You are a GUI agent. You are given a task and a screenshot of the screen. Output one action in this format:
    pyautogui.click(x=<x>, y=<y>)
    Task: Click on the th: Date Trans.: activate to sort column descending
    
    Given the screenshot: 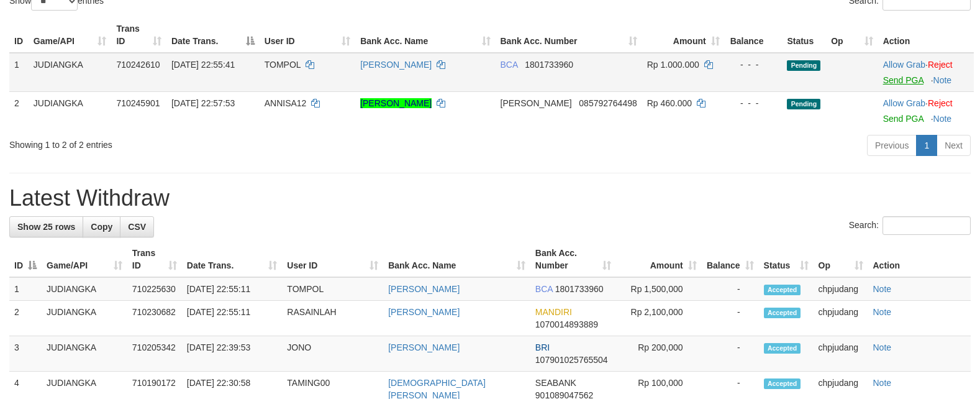 What is the action you would take?
    pyautogui.click(x=213, y=35)
    